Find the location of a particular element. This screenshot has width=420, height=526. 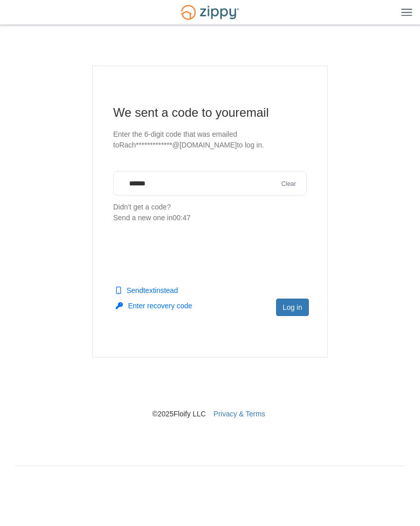

nav: © 2025 Floify LLC is located at coordinates (210, 388).